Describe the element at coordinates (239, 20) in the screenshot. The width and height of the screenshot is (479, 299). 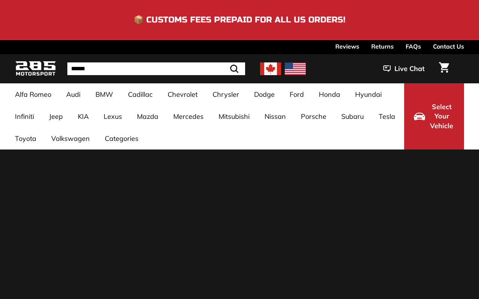
I see `h4: 📦 Customs Fees Prepaid for All US Orders!` at that location.